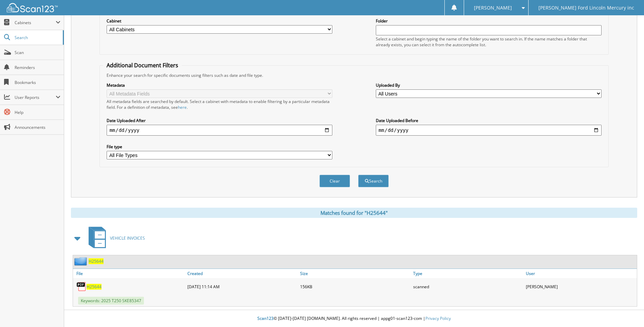 The width and height of the screenshot is (644, 327). Describe the element at coordinates (114, 238) in the screenshot. I see `a: VEHICLE INVOICES` at that location.